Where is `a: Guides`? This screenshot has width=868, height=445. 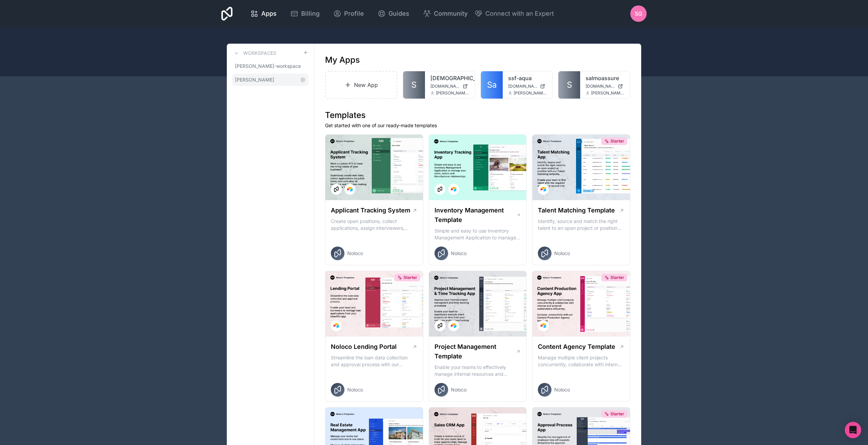
a: Guides is located at coordinates (394, 14).